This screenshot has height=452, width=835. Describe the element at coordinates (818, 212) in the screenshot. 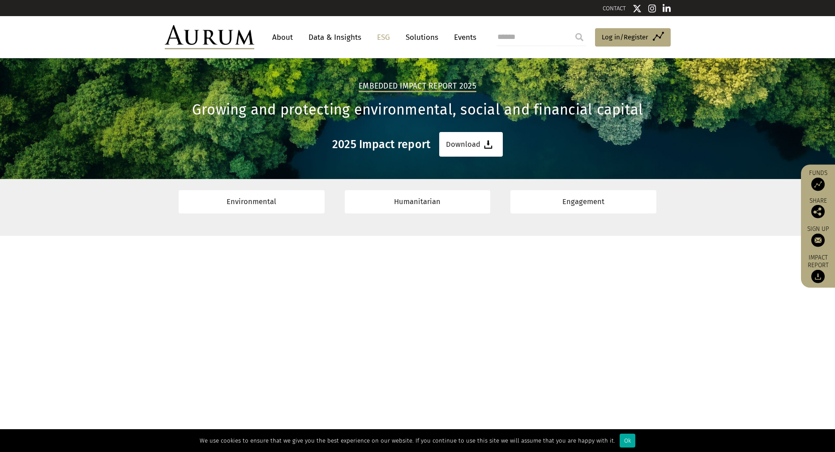

I see `img: Share this post` at that location.